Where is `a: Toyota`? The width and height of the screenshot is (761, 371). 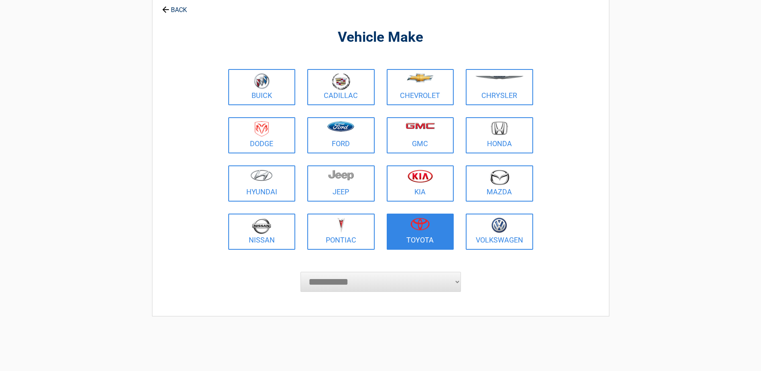
a: Toyota is located at coordinates (421, 232).